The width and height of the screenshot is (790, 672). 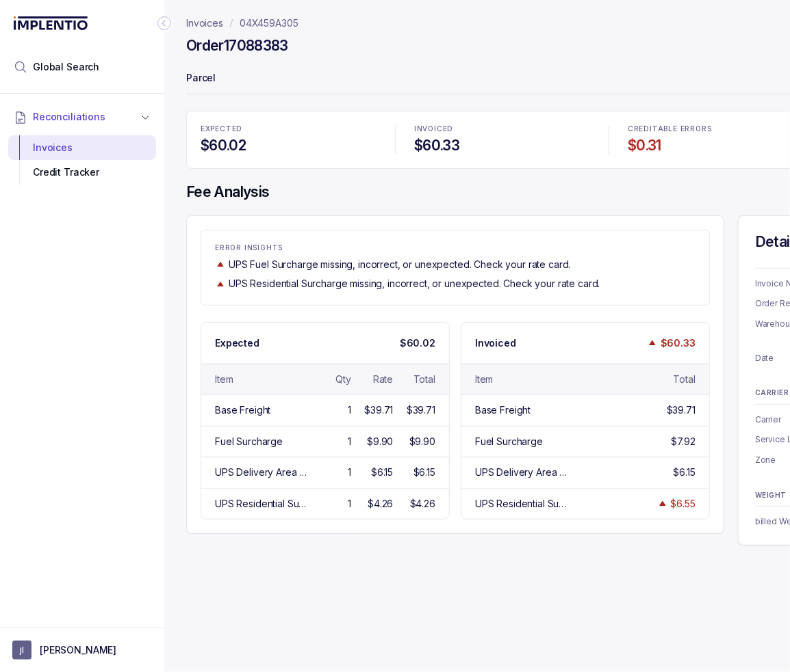 What do you see at coordinates (237, 45) in the screenshot?
I see `h4: Order 17088383` at bounding box center [237, 45].